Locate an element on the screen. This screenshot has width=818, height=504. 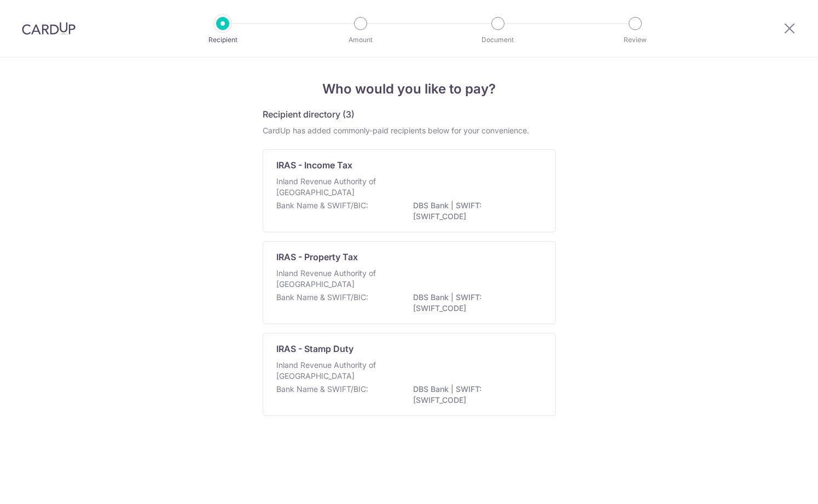
img: CardUp is located at coordinates (49, 29).